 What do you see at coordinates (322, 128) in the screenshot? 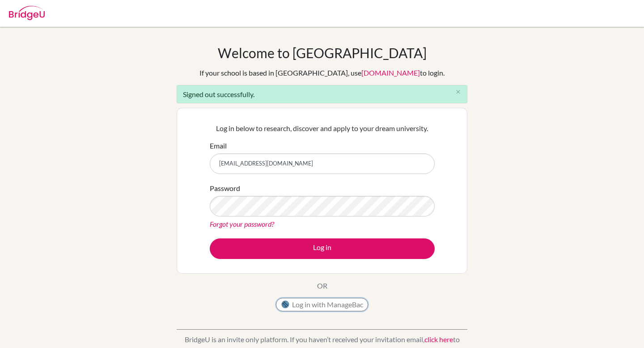
I see `p: Log in below to research, discover and apply to your dream university.` at bounding box center [322, 128].